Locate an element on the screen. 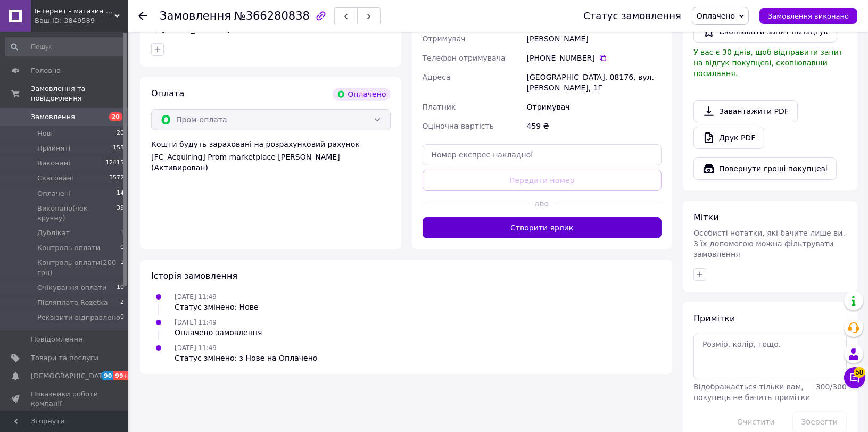 This screenshot has width=868, height=432. span: №366280838 is located at coordinates (272, 16).